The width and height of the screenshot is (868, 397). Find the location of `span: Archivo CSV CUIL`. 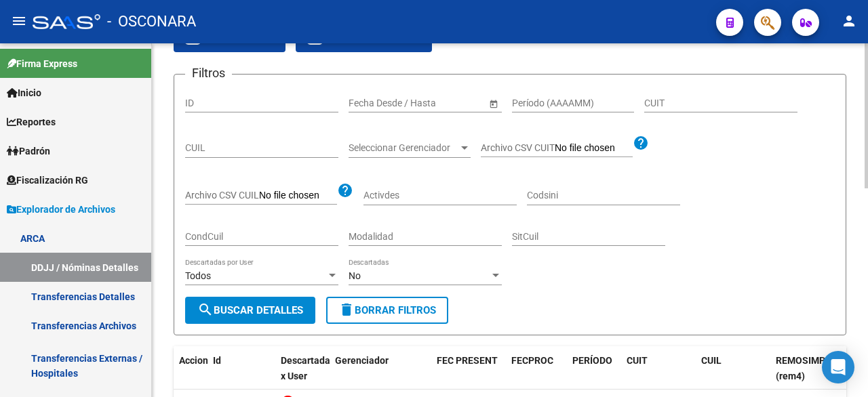

span: Archivo CSV CUIL is located at coordinates (222, 195).